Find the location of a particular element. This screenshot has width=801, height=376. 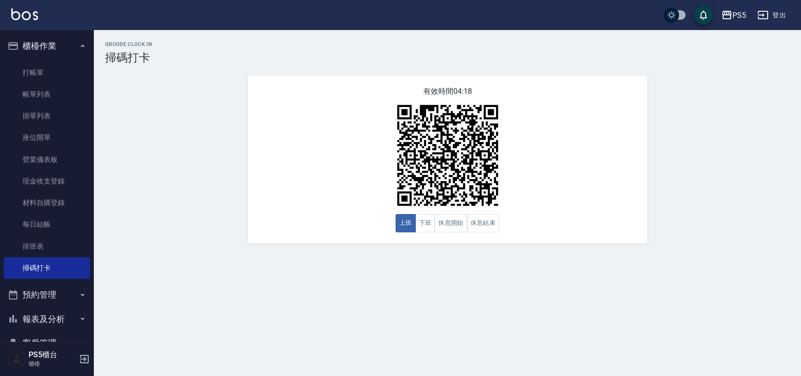

button: 上班 is located at coordinates (406, 223).